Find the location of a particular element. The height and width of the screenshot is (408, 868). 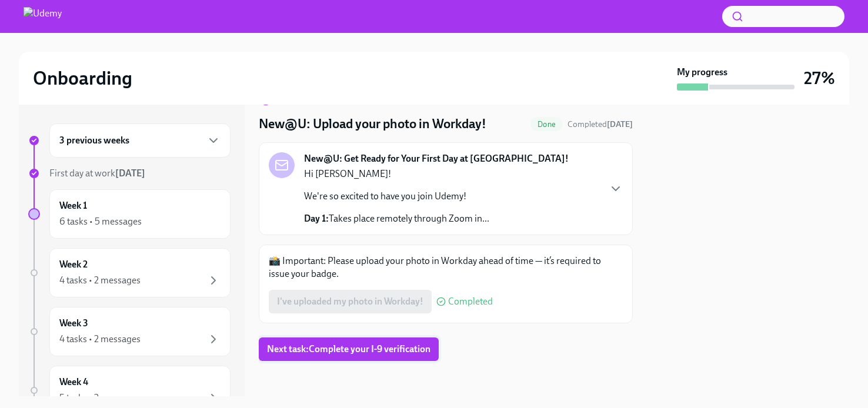

h4: New@U: Upload your photo in Workday! is located at coordinates (372, 124).